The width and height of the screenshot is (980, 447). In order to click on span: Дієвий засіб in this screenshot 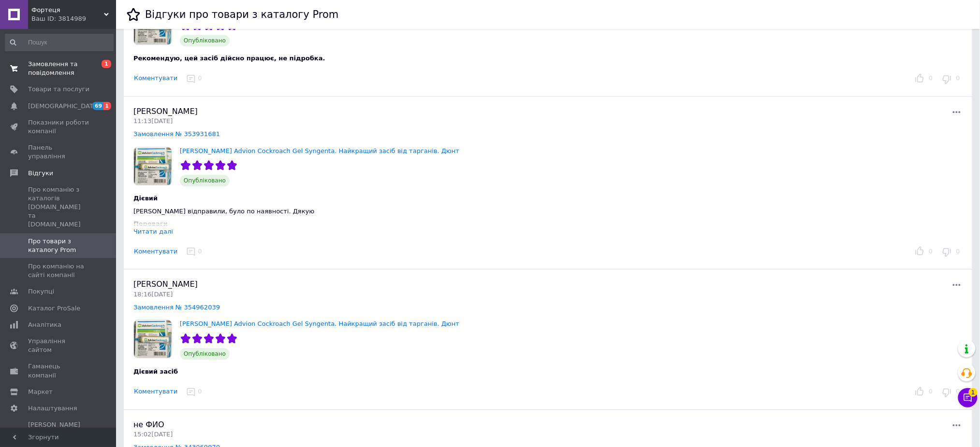, I will do `click(156, 372)`.